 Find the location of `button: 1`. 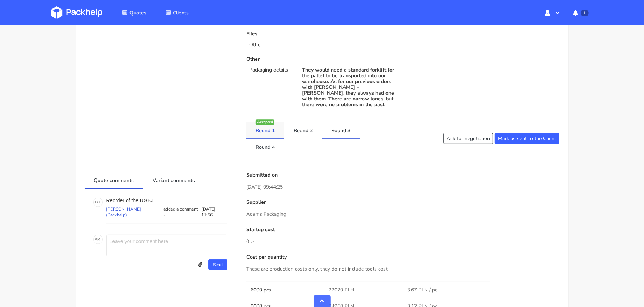

button: 1 is located at coordinates (580, 13).